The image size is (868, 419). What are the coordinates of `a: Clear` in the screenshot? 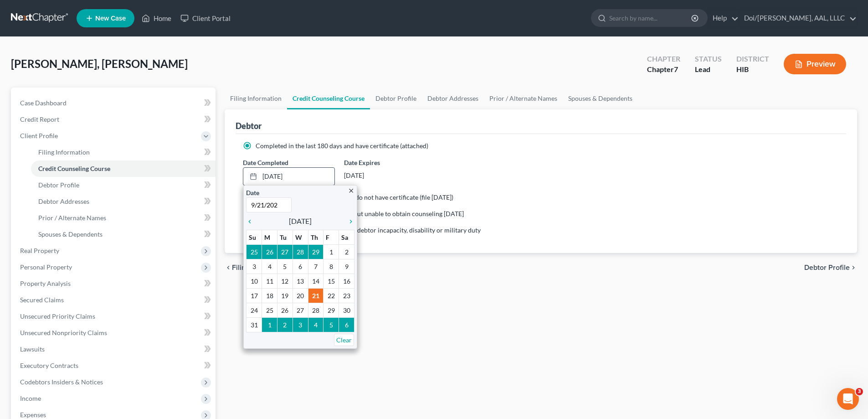 It's located at (344, 340).